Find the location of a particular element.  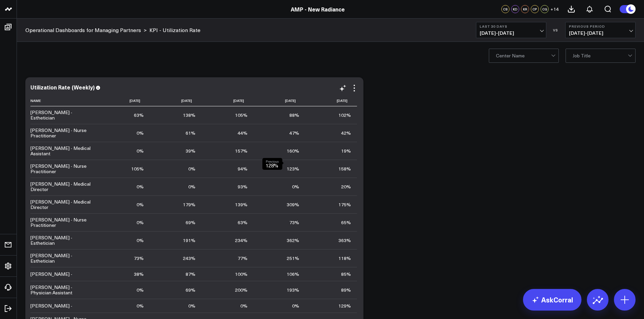

div: 363% is located at coordinates (345, 240).